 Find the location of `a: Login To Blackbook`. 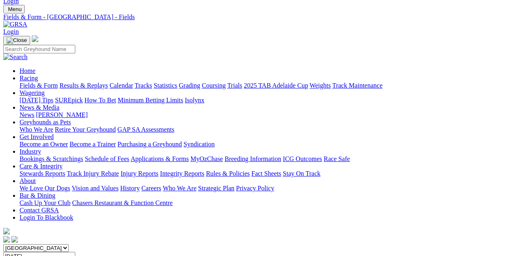

a: Login To Blackbook is located at coordinates (46, 217).